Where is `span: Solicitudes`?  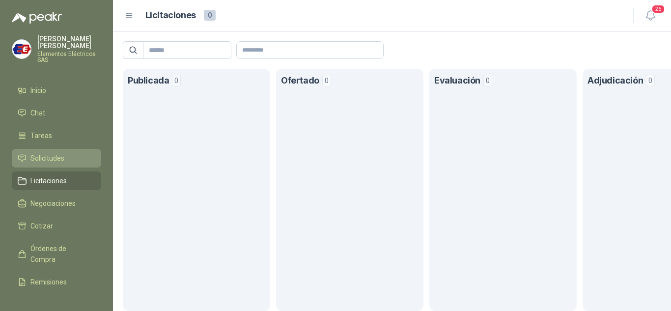 span: Solicitudes is located at coordinates (47, 158).